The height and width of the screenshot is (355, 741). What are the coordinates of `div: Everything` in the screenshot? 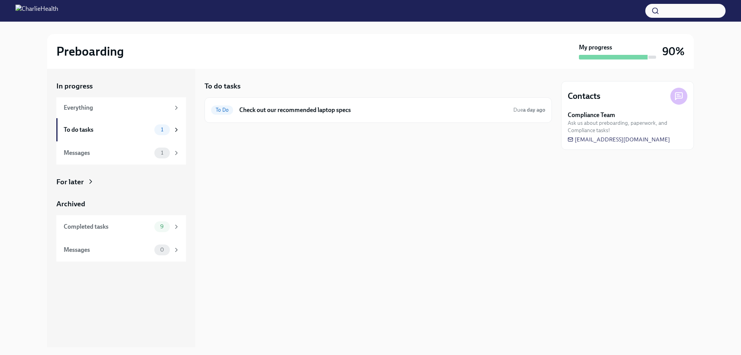 It's located at (117, 108).